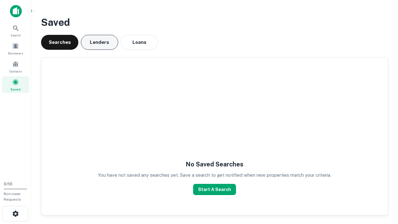 The image size is (398, 224). Describe the element at coordinates (16, 66) in the screenshot. I see `div: Contacts` at that location.